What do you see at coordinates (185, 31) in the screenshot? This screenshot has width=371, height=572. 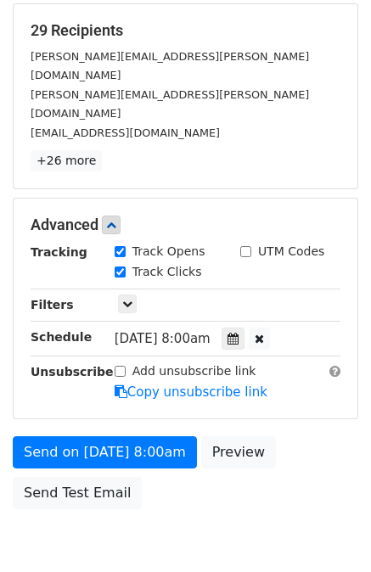 I see `h5: 29 Recipients` at bounding box center [185, 31].